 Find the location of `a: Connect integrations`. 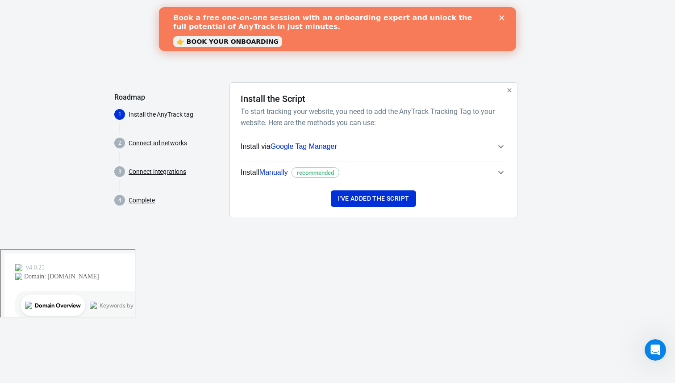

a: Connect integrations is located at coordinates (157, 171).